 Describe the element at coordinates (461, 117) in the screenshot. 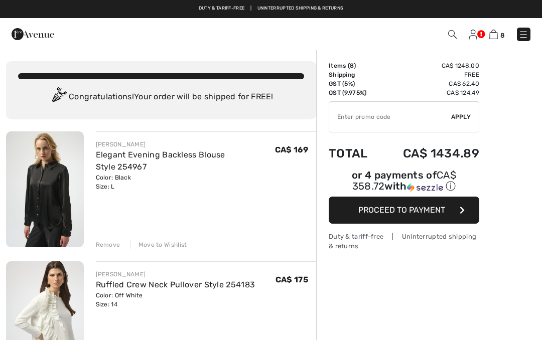

I see `span: Apply` at that location.